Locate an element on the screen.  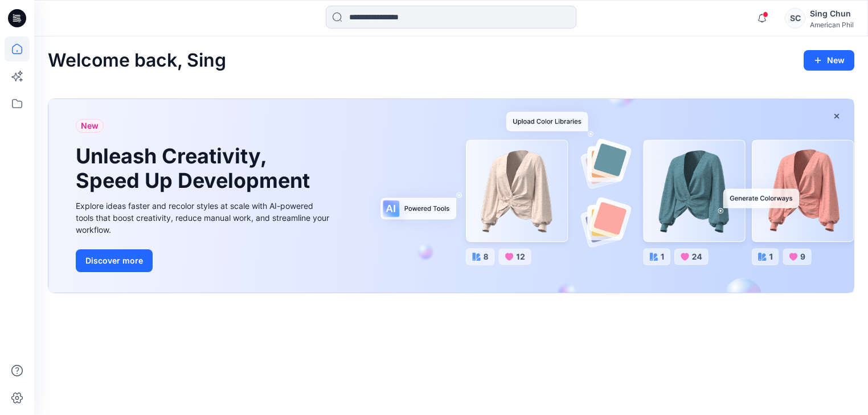
button: Discover more is located at coordinates (114, 261).